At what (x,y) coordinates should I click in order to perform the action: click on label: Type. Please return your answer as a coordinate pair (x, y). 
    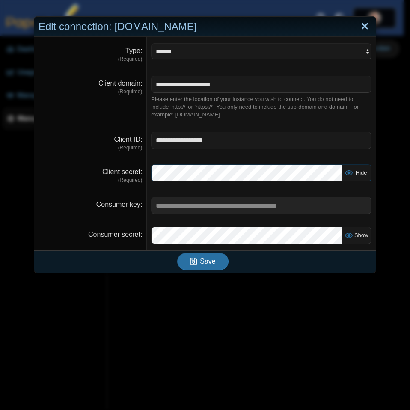
    Looking at the image, I should click on (134, 51).